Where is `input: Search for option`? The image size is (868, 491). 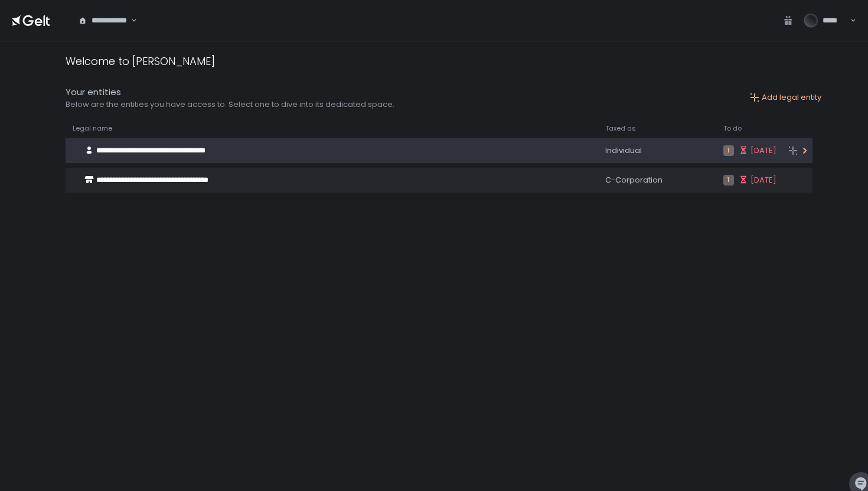
input: Search for option is located at coordinates (129, 20).